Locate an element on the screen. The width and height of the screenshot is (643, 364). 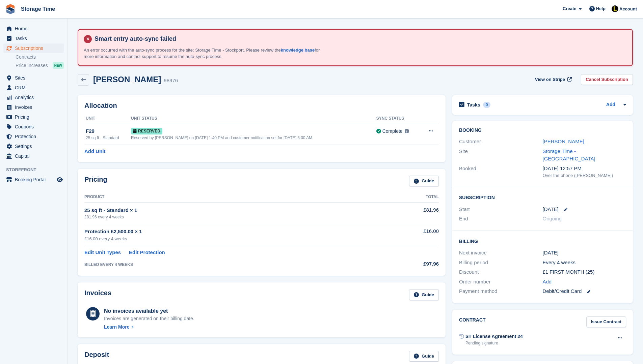
h2: Deposit is located at coordinates (97, 356).